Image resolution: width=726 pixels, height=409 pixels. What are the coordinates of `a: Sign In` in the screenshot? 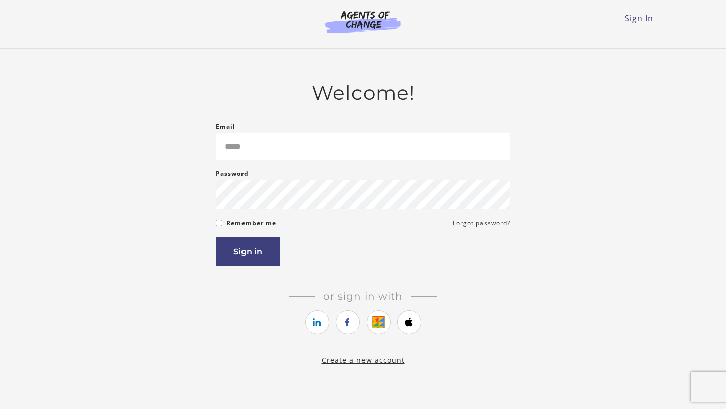 It's located at (639, 18).